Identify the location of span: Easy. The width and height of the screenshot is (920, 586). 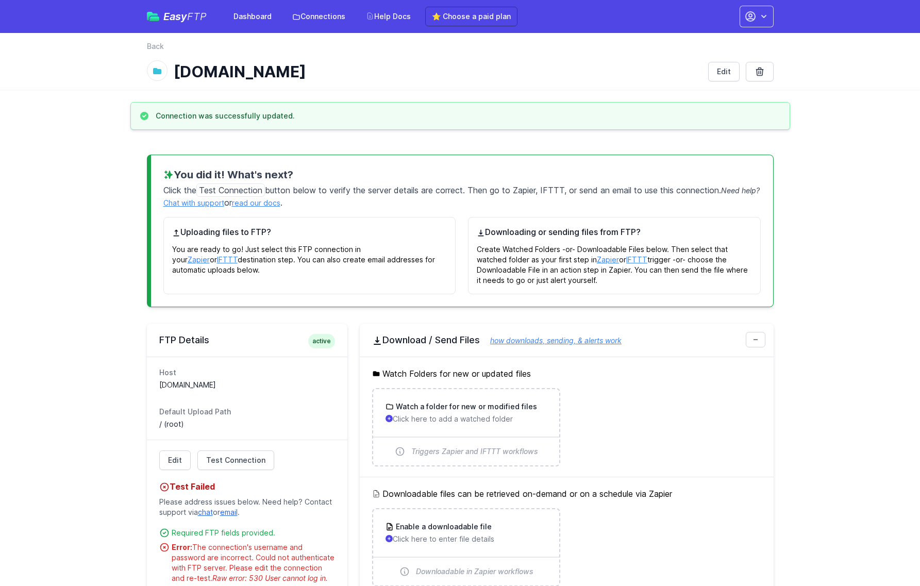
(185, 16).